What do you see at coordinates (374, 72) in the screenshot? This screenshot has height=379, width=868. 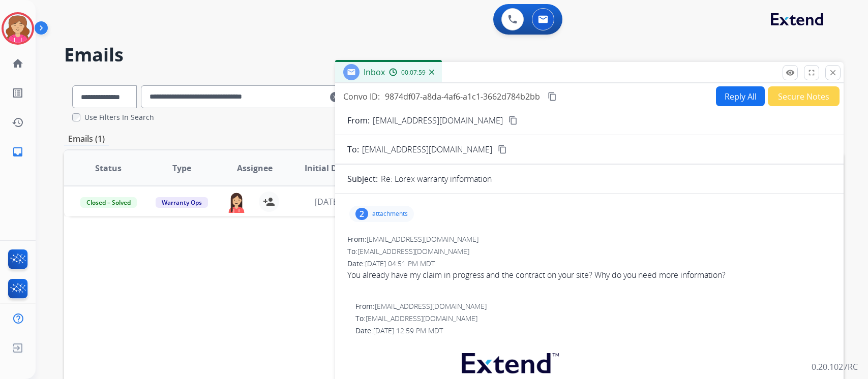 I see `span: Inbox` at bounding box center [374, 72].